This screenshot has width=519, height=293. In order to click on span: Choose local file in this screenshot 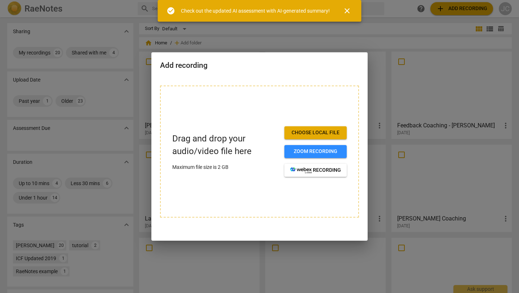, I will do `click(316, 133)`.